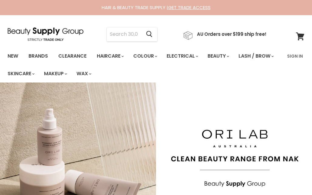 This screenshot has width=312, height=195. I want to click on a: Sign In, so click(295, 56).